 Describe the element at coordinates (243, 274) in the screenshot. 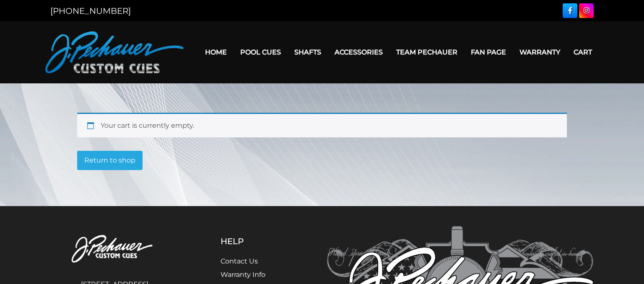

I see `a: Warranty Info` at that location.